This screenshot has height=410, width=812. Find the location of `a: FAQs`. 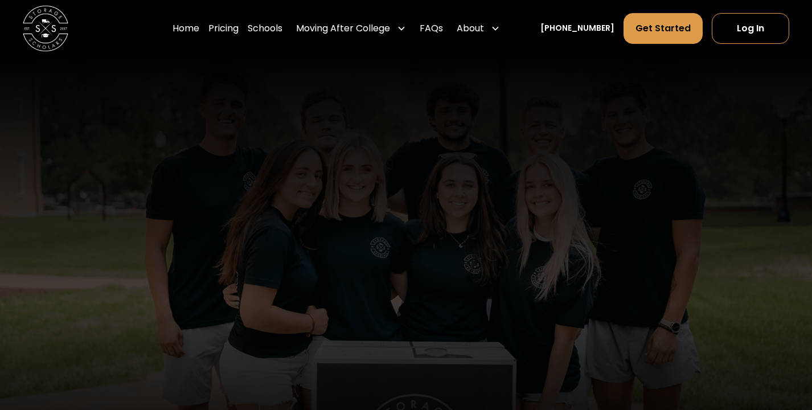

a: FAQs is located at coordinates (431, 28).